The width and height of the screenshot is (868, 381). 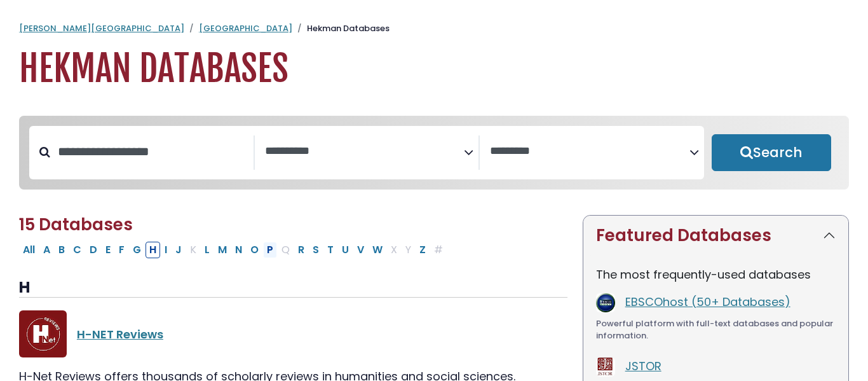 I want to click on button: Filter Results G, so click(x=136, y=250).